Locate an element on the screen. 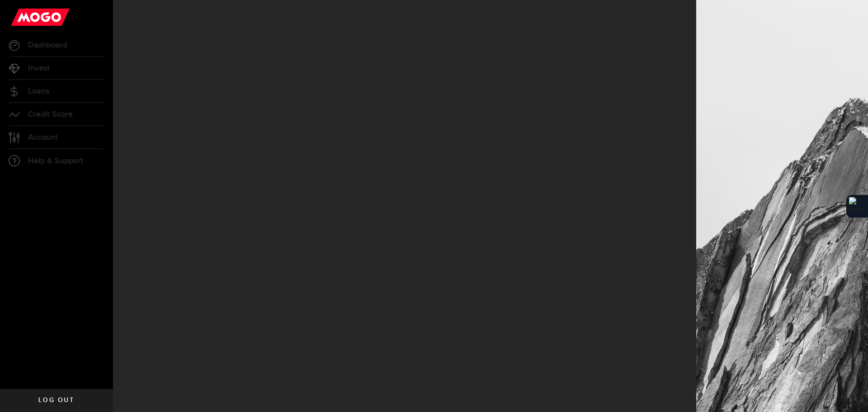 Image resolution: width=868 pixels, height=412 pixels. span: Account is located at coordinates (43, 137).